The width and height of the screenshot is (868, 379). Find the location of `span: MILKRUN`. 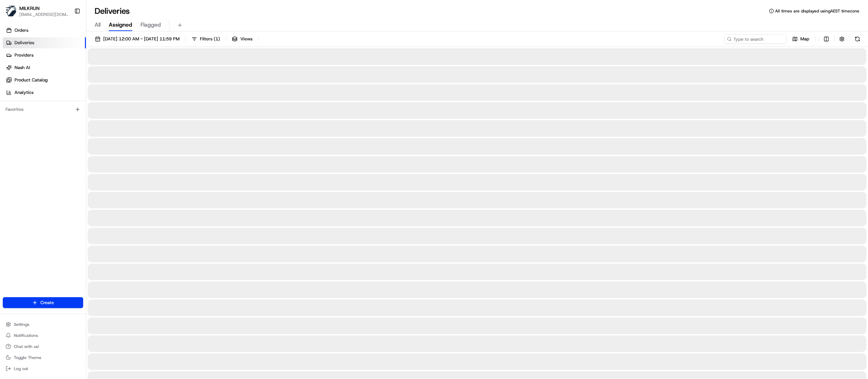

span: MILKRUN is located at coordinates (29, 8).